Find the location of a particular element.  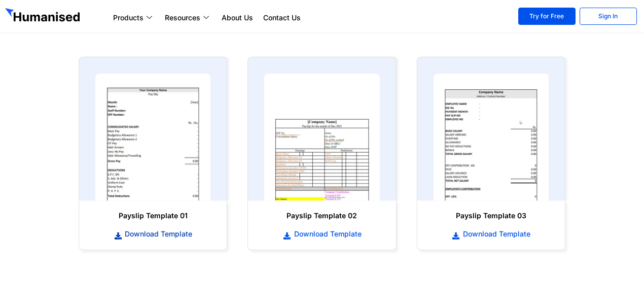

h6: Payslip Template 01 is located at coordinates (153, 216).